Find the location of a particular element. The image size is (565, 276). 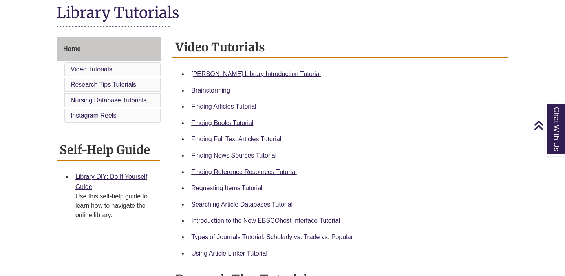

span: Home is located at coordinates (72, 49).